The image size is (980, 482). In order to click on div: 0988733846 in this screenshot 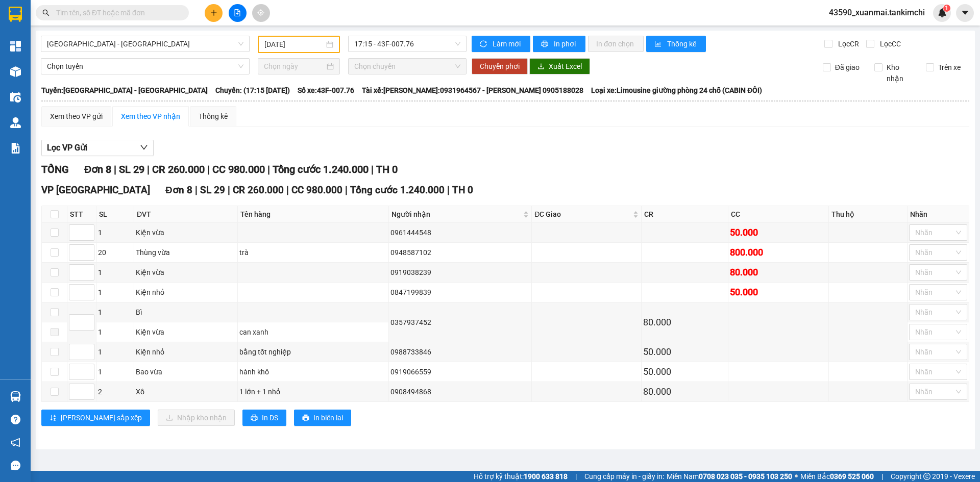, I will do `click(460, 352)`.